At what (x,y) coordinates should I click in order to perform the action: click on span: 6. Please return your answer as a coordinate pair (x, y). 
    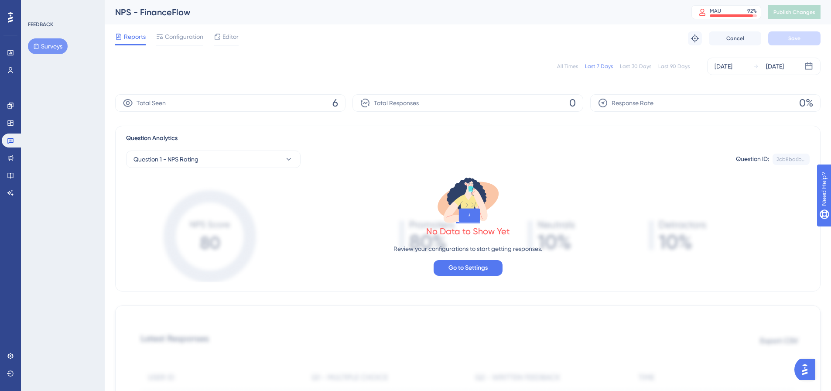
    Looking at the image, I should click on (335, 103).